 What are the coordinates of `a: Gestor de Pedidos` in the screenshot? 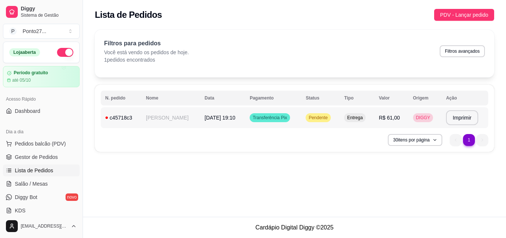 It's located at (41, 157).